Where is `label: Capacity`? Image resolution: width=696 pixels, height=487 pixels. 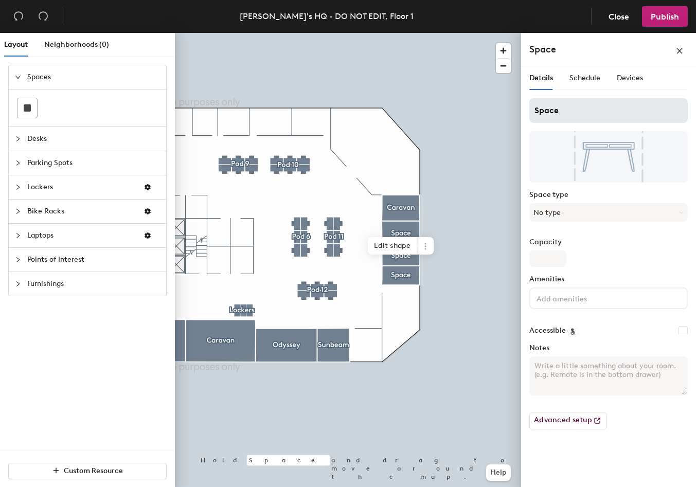 label: Capacity is located at coordinates (608, 242).